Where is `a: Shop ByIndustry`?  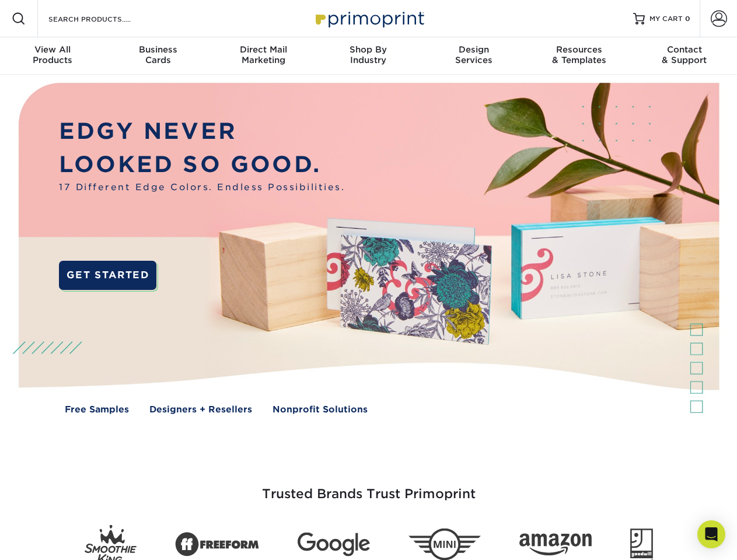
a: Shop ByIndustry is located at coordinates (368, 56).